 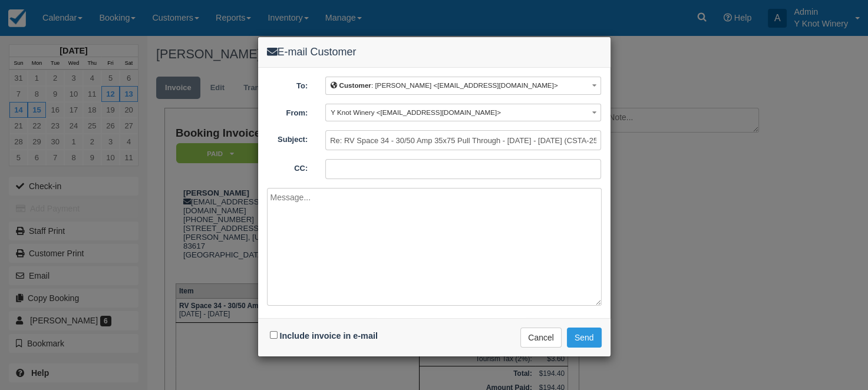 What do you see at coordinates (287, 138) in the screenshot?
I see `label: Subject:` at bounding box center [287, 138].